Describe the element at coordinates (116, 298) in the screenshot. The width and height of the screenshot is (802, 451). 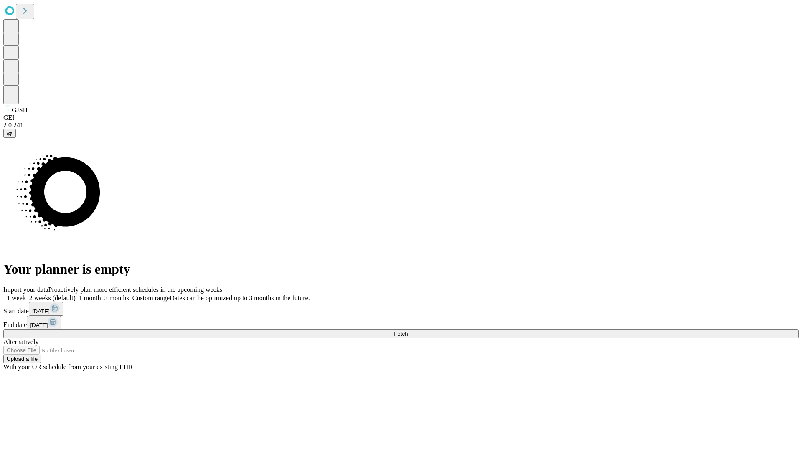
I see `span: 3 months` at that location.